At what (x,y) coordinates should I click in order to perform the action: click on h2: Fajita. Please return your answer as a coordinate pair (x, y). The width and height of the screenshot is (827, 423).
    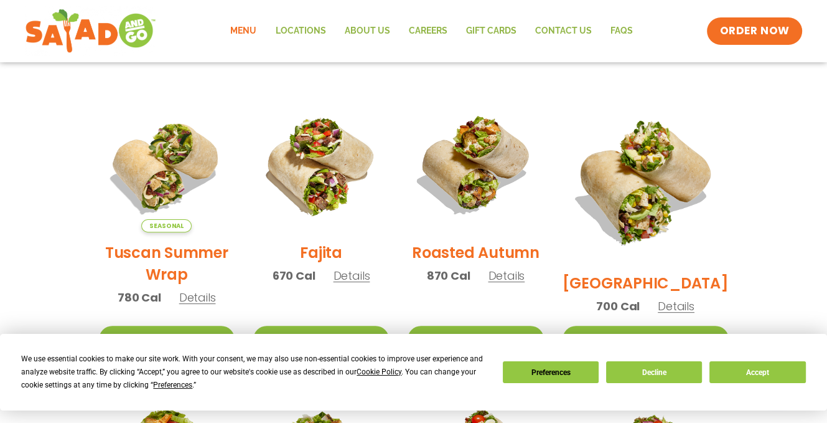
    Looking at the image, I should click on (321, 252).